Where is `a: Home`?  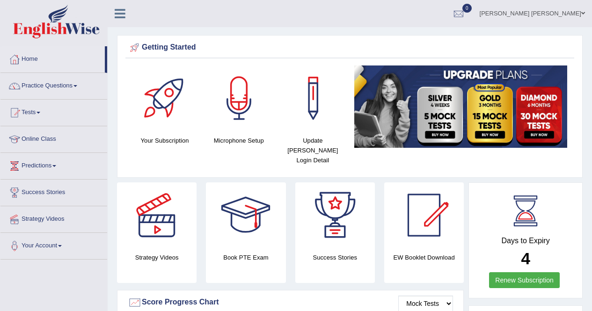
a: Home is located at coordinates (52, 58).